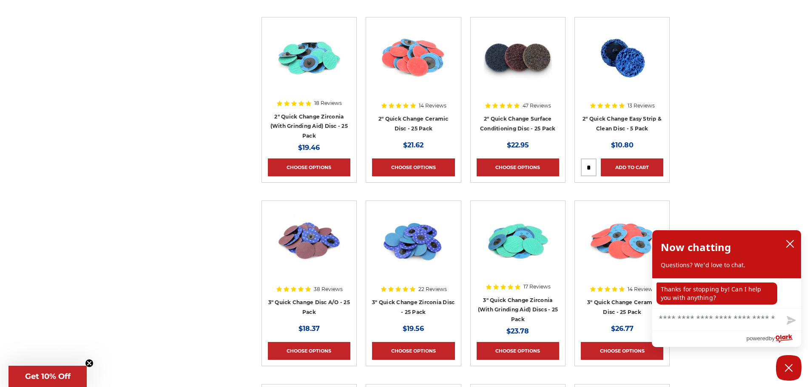 The width and height of the screenshot is (810, 387). What do you see at coordinates (309, 241) in the screenshot?
I see `img: 3-inch aluminum oxide quick change sanding discs for sanding and deburring` at bounding box center [309, 241].